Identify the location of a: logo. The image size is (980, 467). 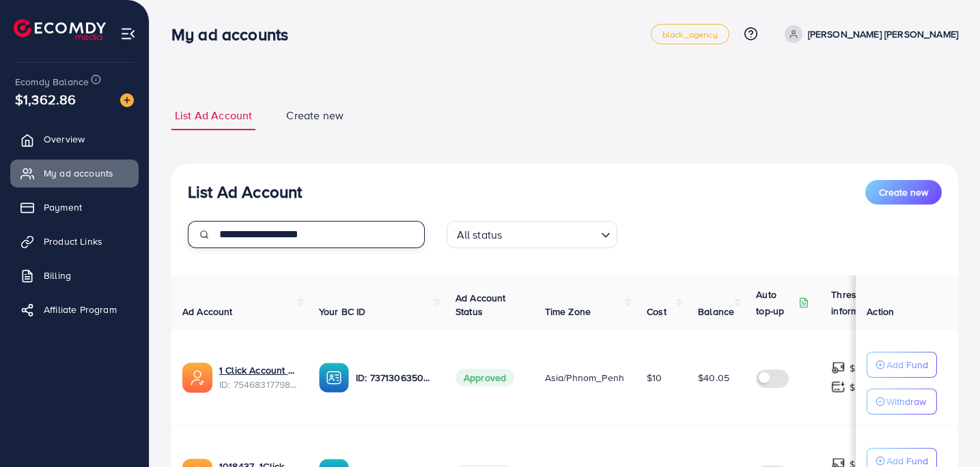
(59, 29).